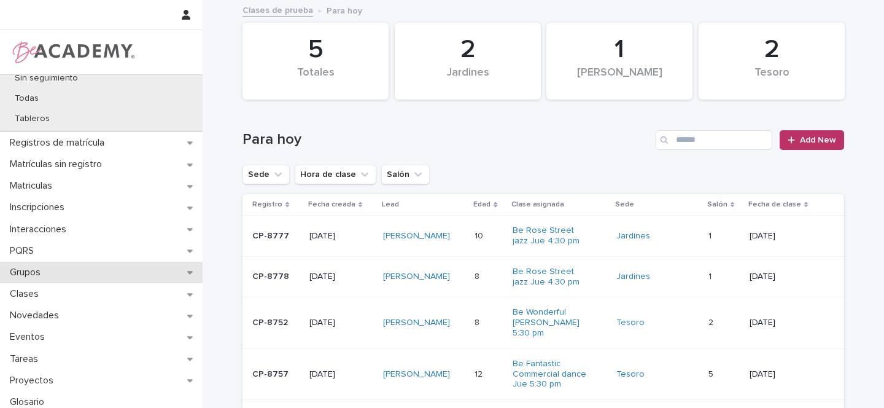 This screenshot has height=408, width=884. What do you see at coordinates (26, 293) in the screenshot?
I see `p: Clases` at bounding box center [26, 293].